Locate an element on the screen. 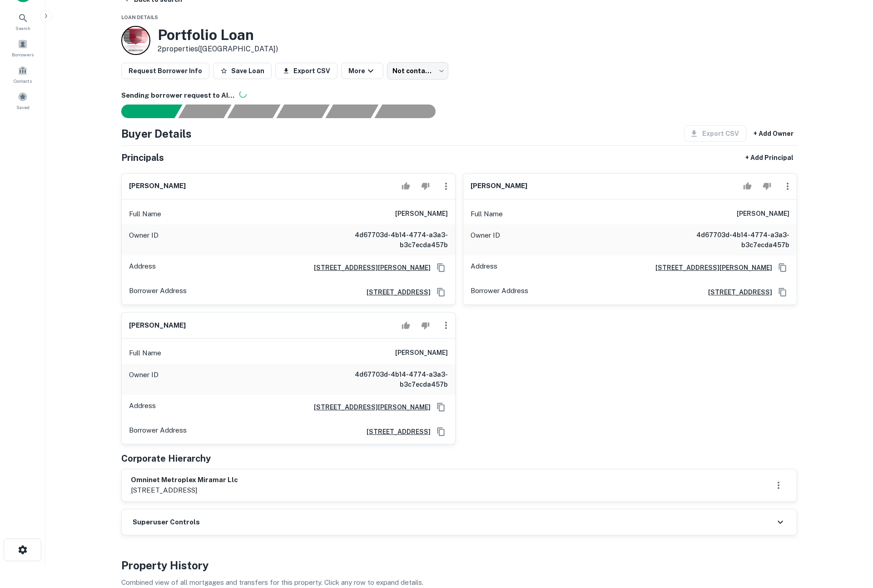 The image size is (873, 588). button: + Add Owner is located at coordinates (774, 134).